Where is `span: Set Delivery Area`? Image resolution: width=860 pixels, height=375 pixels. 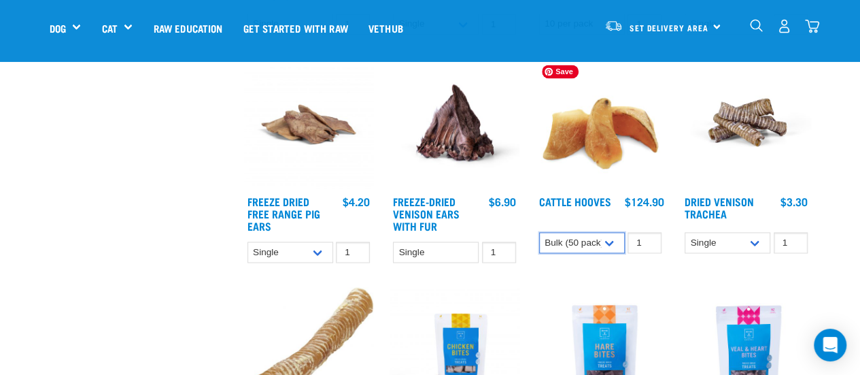 span: Set Delivery Area is located at coordinates (669, 27).